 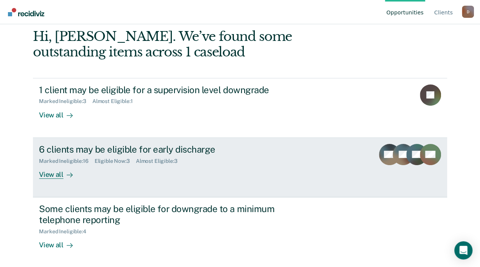 What do you see at coordinates (65, 101) in the screenshot?
I see `div: Marked Ineligible : 3` at bounding box center [65, 101].